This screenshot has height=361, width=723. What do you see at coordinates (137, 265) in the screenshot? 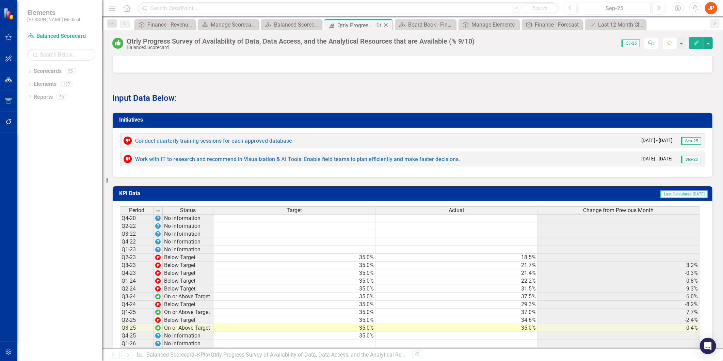
I see `td: Q3-23` at bounding box center [137, 265].